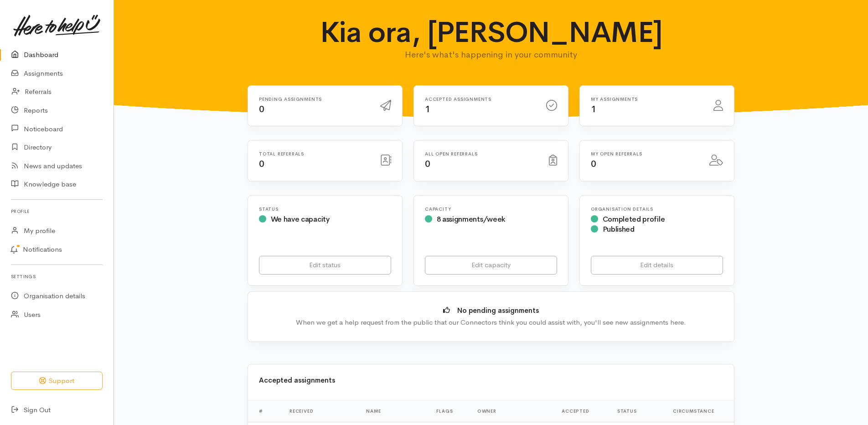 The width and height of the screenshot is (868, 425). What do you see at coordinates (645, 154) in the screenshot?
I see `h6: My open referrals` at bounding box center [645, 154].